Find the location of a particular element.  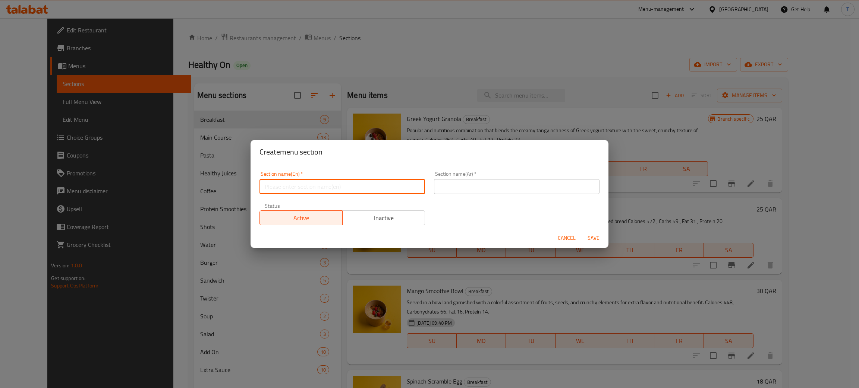

span: Save is located at coordinates (593, 238).